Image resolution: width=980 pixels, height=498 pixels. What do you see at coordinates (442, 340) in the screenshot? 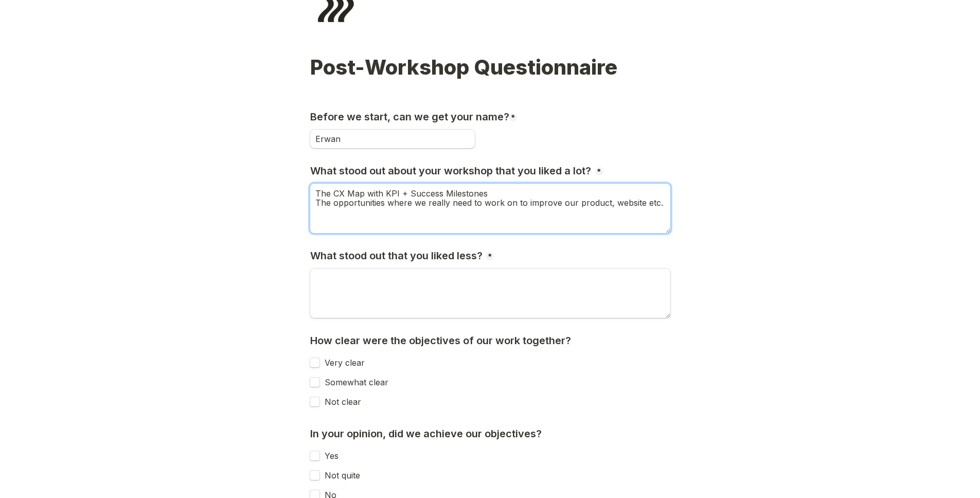
I see `h3: How clear were the objectives of our work together?` at bounding box center [442, 340].